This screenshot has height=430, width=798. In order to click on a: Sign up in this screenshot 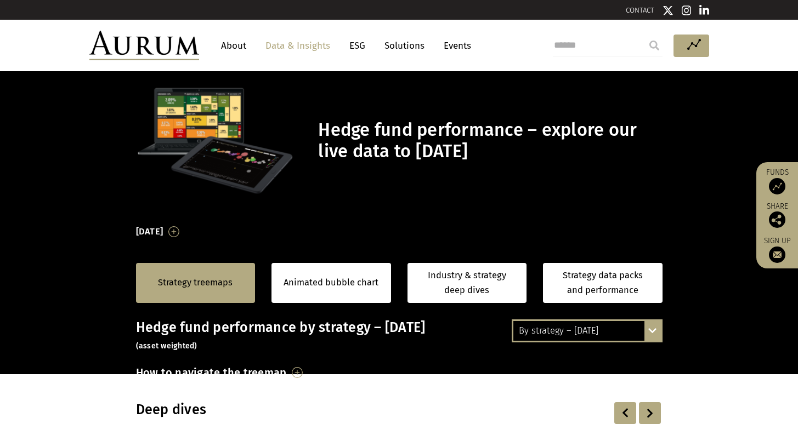, I will do `click(777, 249)`.